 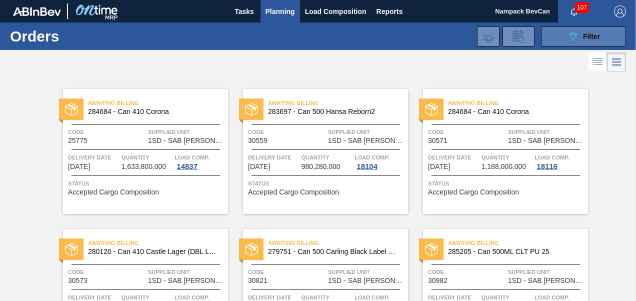 I want to click on button: Notifications, so click(x=574, y=12).